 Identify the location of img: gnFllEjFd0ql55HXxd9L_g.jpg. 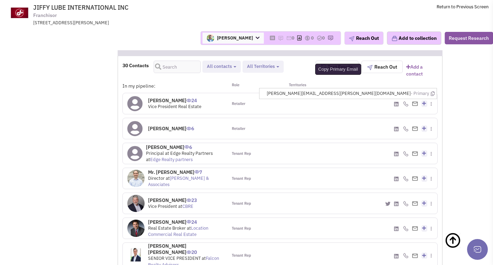
(136, 203).